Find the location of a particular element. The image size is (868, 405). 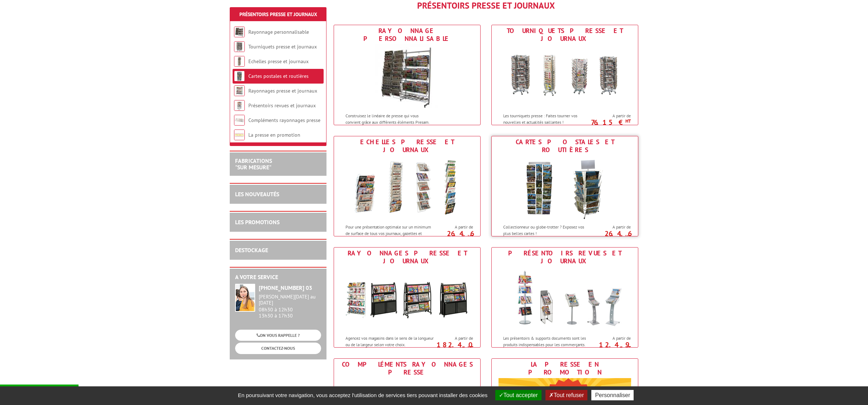

a: Tourniquets presse et journaux is located at coordinates (282, 46).